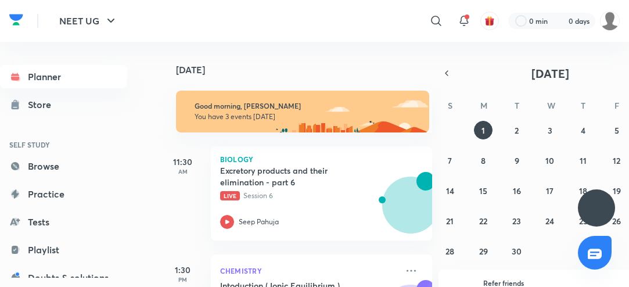 This screenshot has height=287, width=629. I want to click on button: September 21, 2025, so click(450, 221).